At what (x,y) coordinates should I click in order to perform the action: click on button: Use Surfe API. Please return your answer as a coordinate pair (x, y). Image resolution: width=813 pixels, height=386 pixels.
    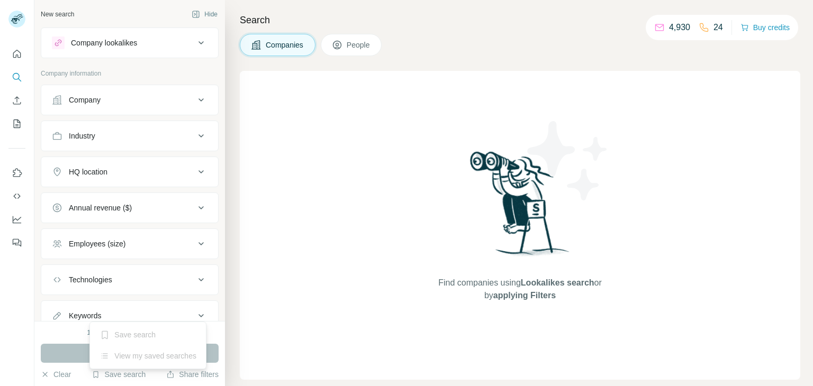
    Looking at the image, I should click on (17, 196).